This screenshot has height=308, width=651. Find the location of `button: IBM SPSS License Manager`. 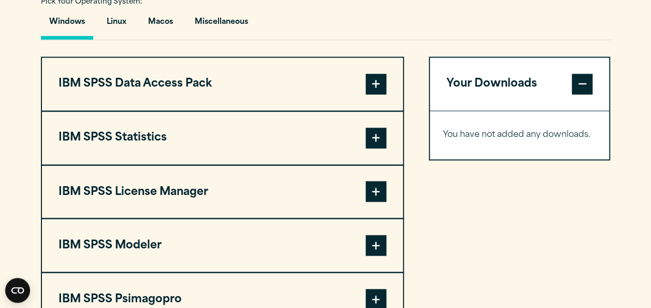

button: IBM SPSS License Manager is located at coordinates (222, 192).